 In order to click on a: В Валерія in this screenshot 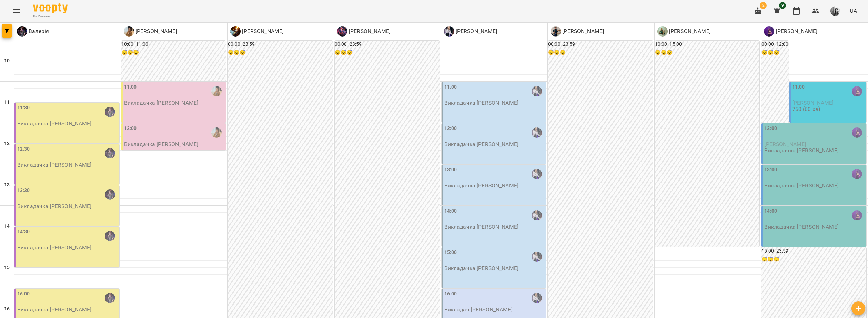, I will do `click(33, 32)`.